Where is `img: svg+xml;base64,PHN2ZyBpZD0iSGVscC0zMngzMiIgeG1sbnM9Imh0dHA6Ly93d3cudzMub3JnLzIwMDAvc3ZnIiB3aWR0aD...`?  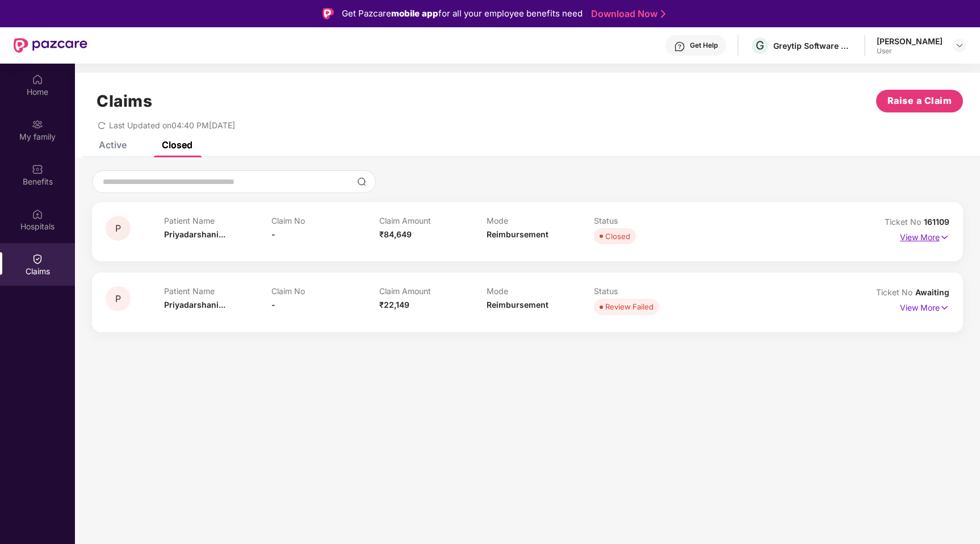 img: svg+xml;base64,PHN2ZyBpZD0iSGVscC0zMngzMiIgeG1sbnM9Imh0dHA6Ly93d3cudzMub3JnLzIwMDAvc3ZnIiB3aWR0aD... is located at coordinates (679, 47).